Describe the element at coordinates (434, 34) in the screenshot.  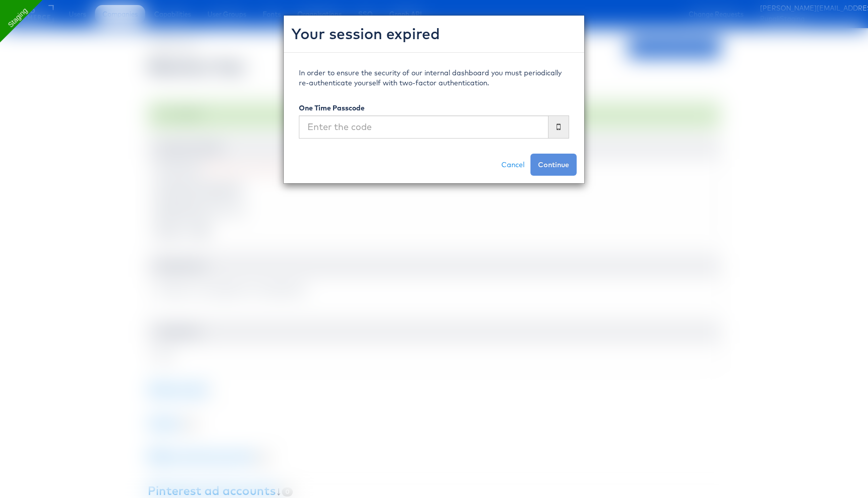
I see `h2: Your session expired` at that location.